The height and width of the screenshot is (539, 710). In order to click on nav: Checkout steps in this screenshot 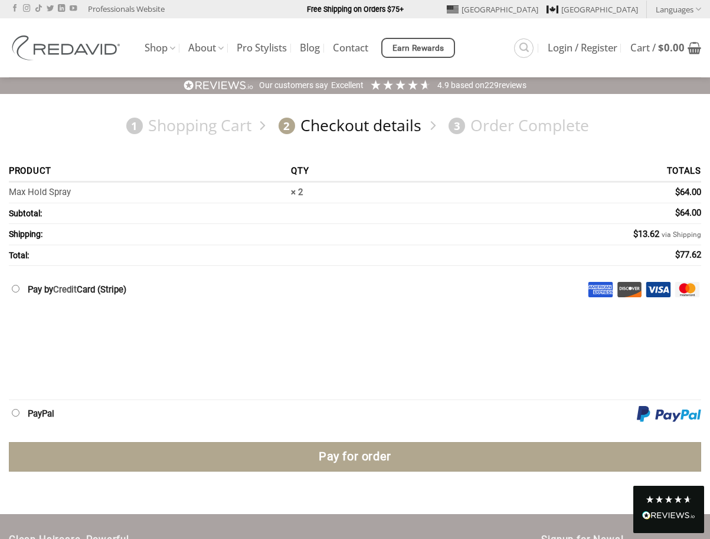, I will do `click(355, 125)`.